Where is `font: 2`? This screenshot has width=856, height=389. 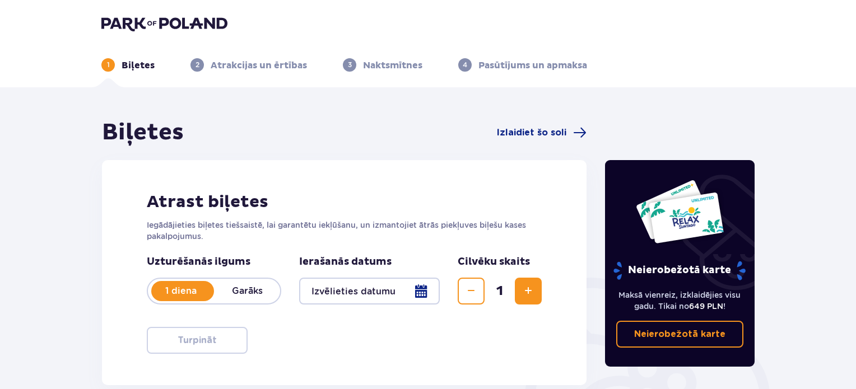
font: 2 is located at coordinates (197, 64).